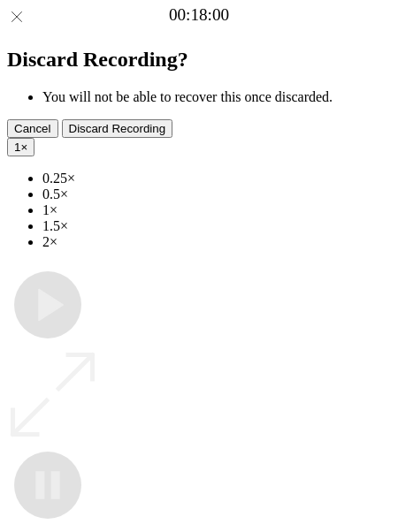 The height and width of the screenshot is (532, 398). I want to click on span: 1, so click(17, 147).